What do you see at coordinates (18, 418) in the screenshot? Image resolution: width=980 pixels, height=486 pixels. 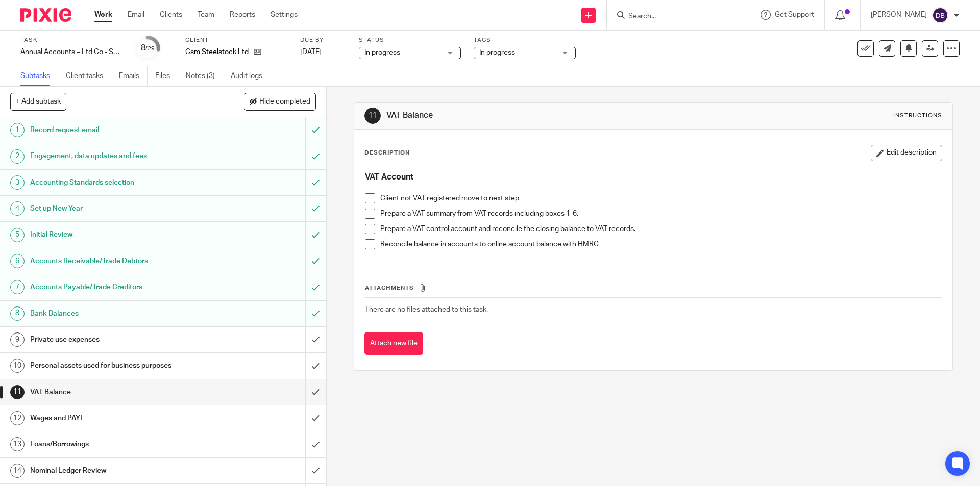 I see `div: 12` at bounding box center [18, 418].